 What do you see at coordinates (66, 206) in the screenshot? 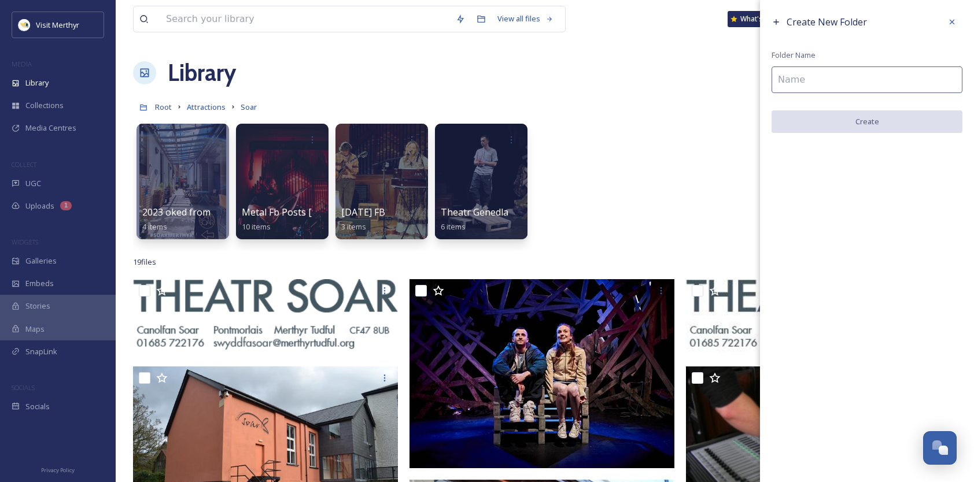
I see `div: 1` at bounding box center [66, 206].